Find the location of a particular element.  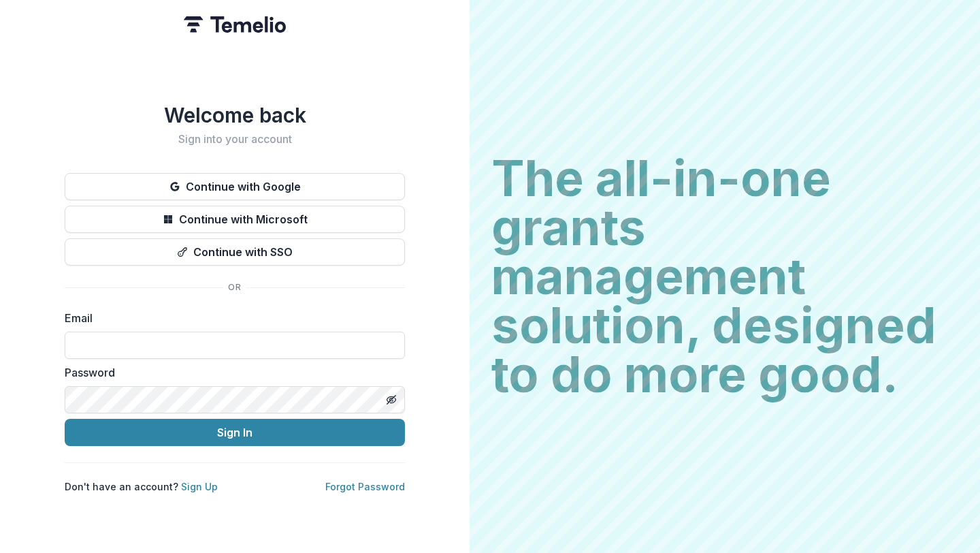

label: Email is located at coordinates (231, 317).